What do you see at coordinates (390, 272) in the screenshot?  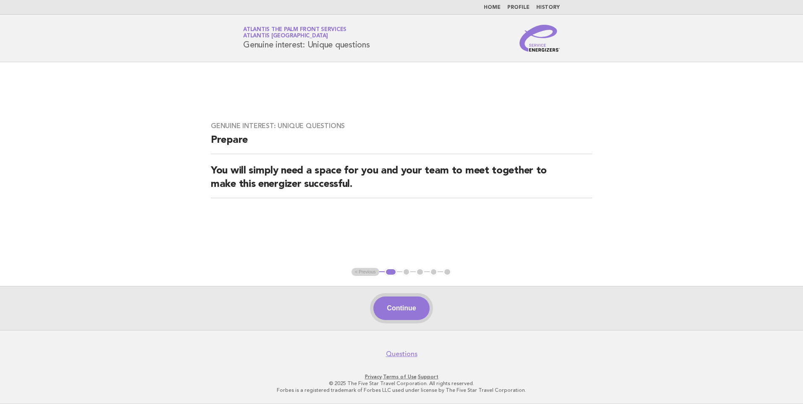 I see `button: 1` at bounding box center [390, 272].